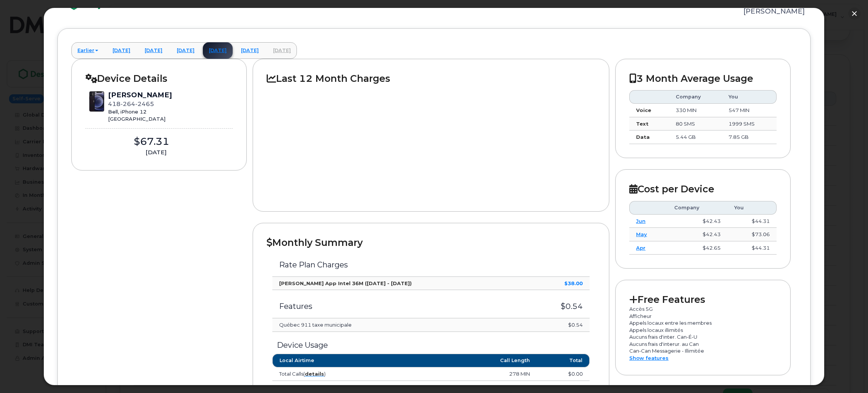  What do you see at coordinates (695, 111) in the screenshot?
I see `td: 330 MIN` at bounding box center [695, 111].